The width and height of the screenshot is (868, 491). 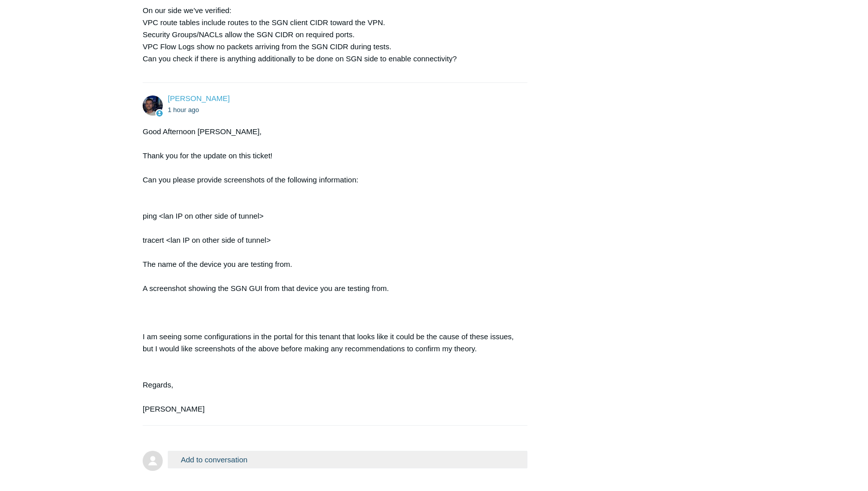 What do you see at coordinates (198, 98) in the screenshot?
I see `span: Connor Davis` at bounding box center [198, 98].